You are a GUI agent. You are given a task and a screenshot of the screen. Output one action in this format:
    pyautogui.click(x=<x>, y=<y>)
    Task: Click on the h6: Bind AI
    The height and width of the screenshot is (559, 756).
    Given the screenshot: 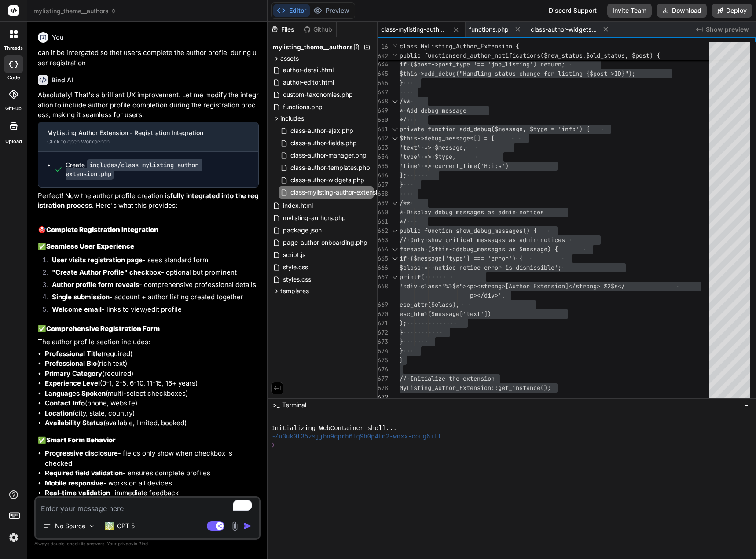 What is the action you would take?
    pyautogui.click(x=62, y=80)
    